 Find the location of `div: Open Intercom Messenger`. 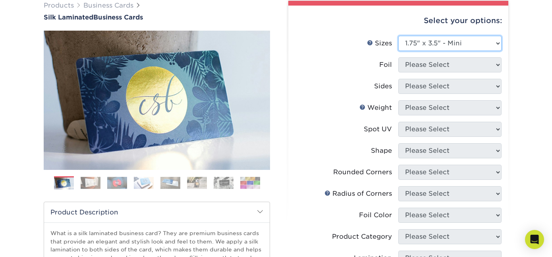

div: Open Intercom Messenger is located at coordinates (535, 239).